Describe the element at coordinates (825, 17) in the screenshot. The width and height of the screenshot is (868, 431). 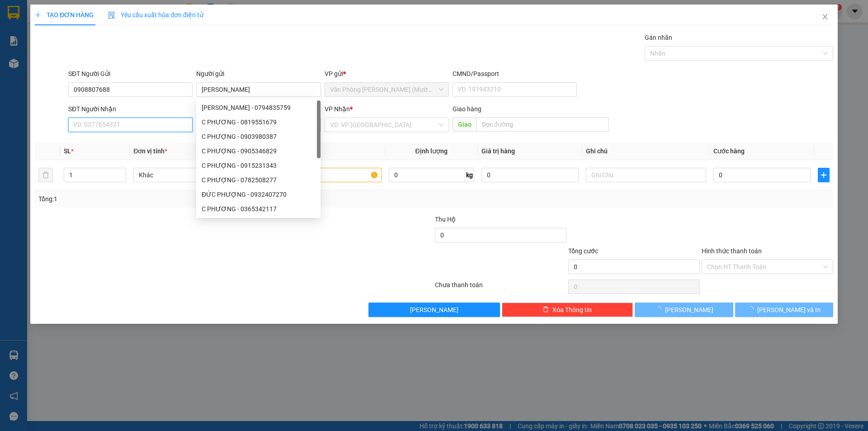
I see `span: close` at that location.